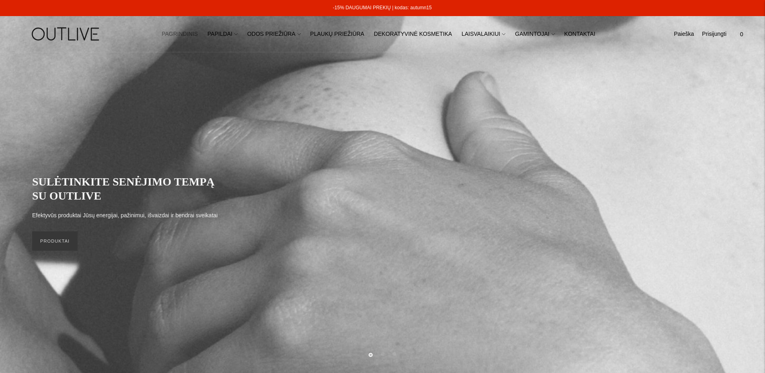  Describe the element at coordinates (337, 34) in the screenshot. I see `a: PLAUKŲ PRIEŽIŪRA` at that location.